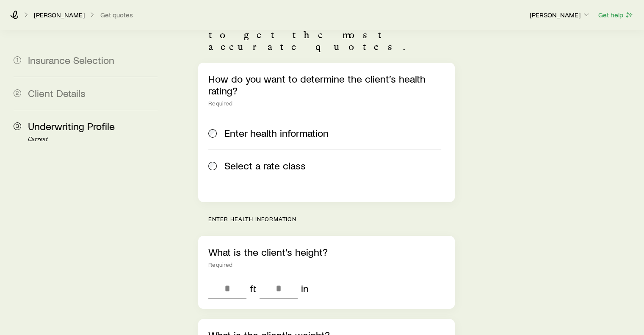  I want to click on span: Insurance Selection, so click(71, 60).